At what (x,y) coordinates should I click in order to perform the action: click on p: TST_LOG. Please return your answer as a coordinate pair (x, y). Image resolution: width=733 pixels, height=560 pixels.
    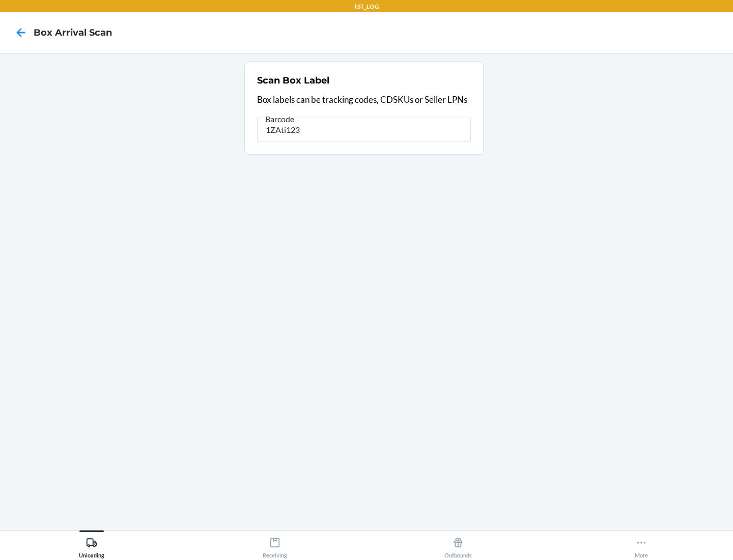
    Looking at the image, I should click on (366, 7).